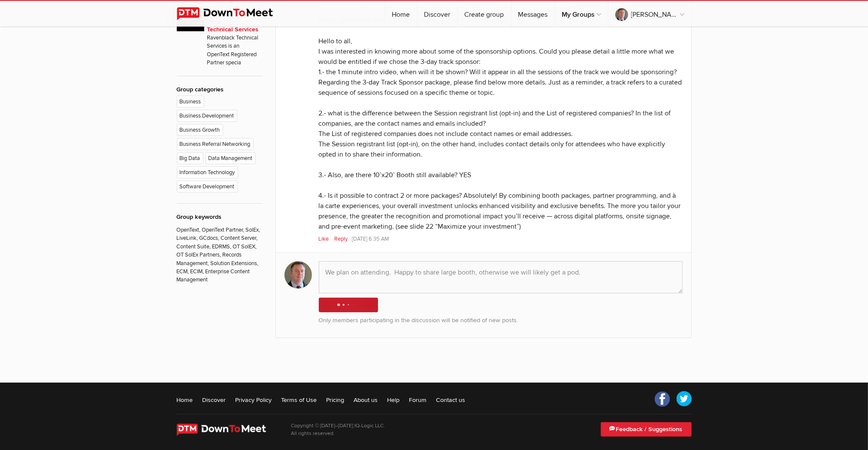  Describe the element at coordinates (253, 400) in the screenshot. I see `a: Privacy Policy` at that location.